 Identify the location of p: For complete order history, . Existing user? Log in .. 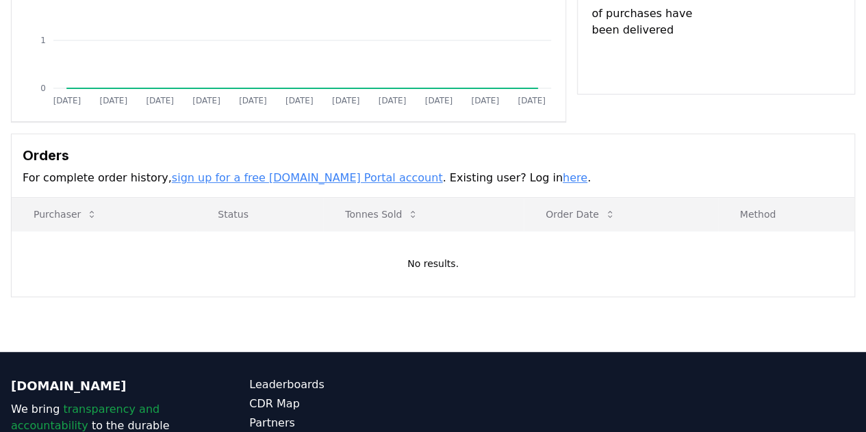
(433, 178).